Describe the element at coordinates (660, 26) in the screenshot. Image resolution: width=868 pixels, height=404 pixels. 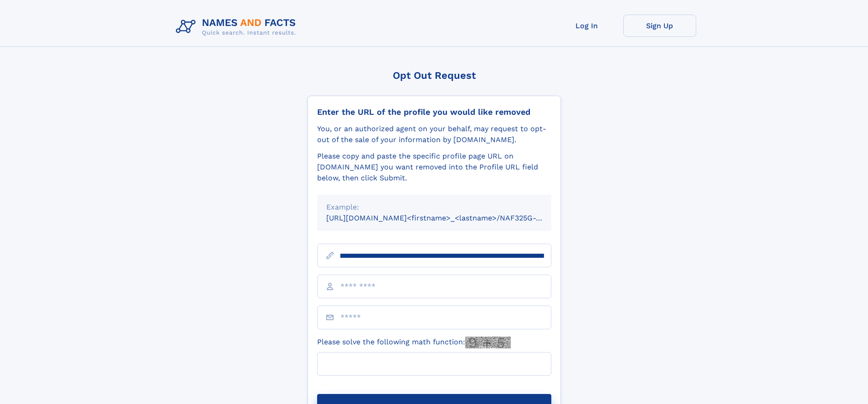
I see `a: Sign Up` at that location.